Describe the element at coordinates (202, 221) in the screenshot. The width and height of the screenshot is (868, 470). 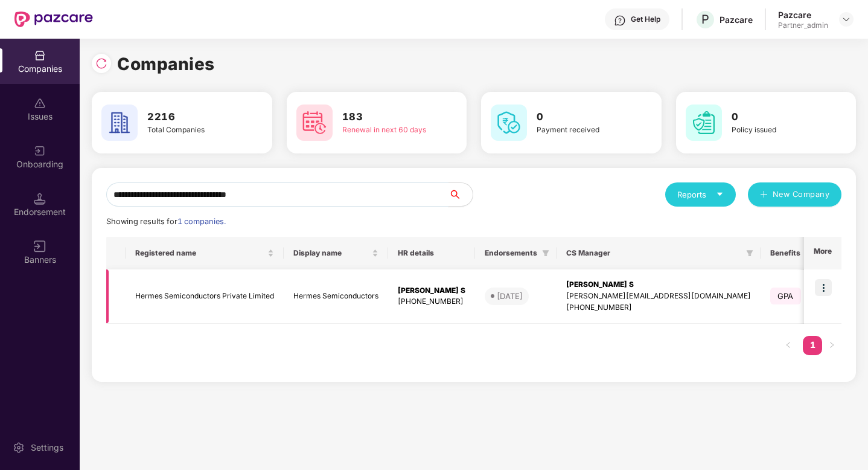
I see `span: 1 companies.` at that location.